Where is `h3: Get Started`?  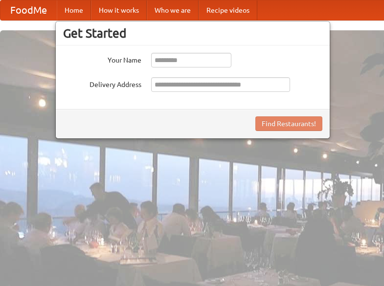 h3: Get Started is located at coordinates (193, 33).